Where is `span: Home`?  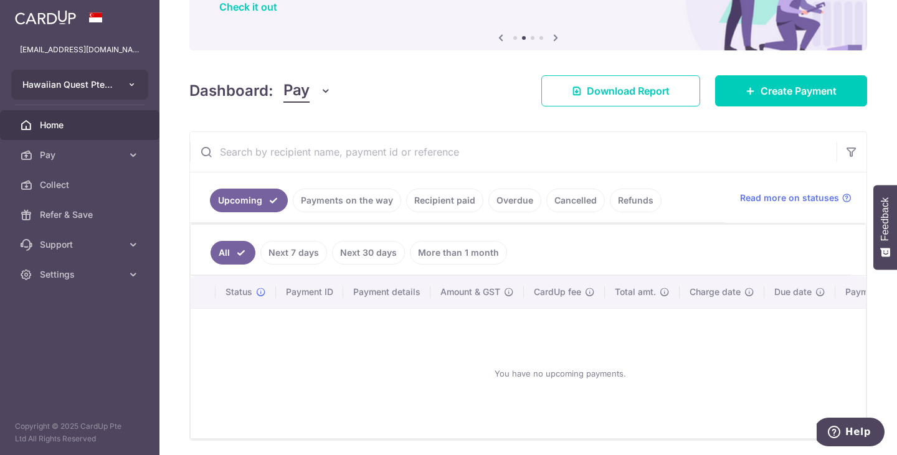
span: Home is located at coordinates (81, 125).